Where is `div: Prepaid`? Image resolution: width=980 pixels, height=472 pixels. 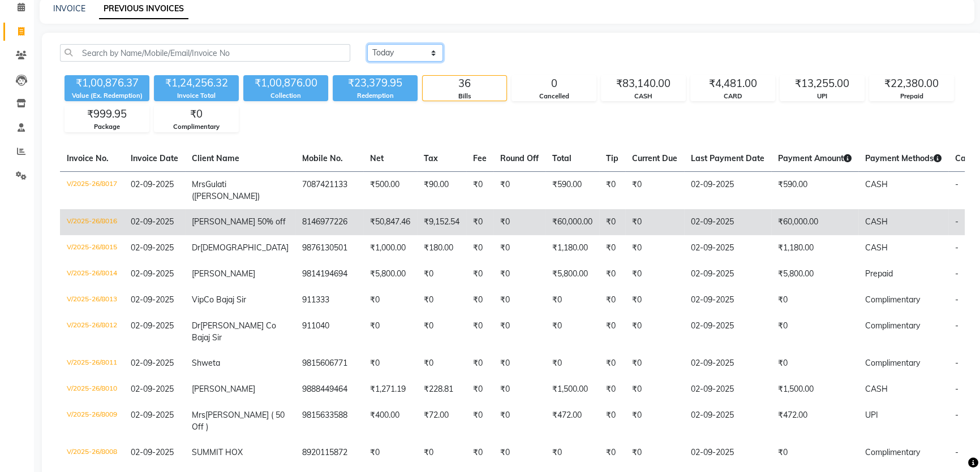
div: Prepaid is located at coordinates (911, 96).